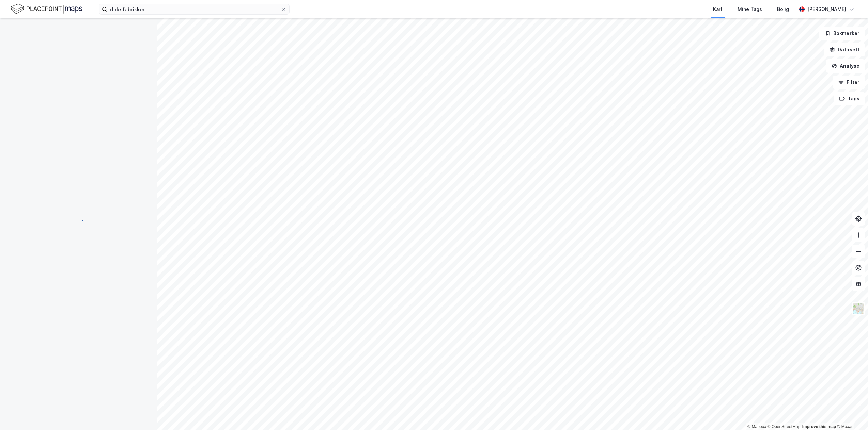 This screenshot has width=868, height=430. I want to click on div: Kart, so click(718, 9).